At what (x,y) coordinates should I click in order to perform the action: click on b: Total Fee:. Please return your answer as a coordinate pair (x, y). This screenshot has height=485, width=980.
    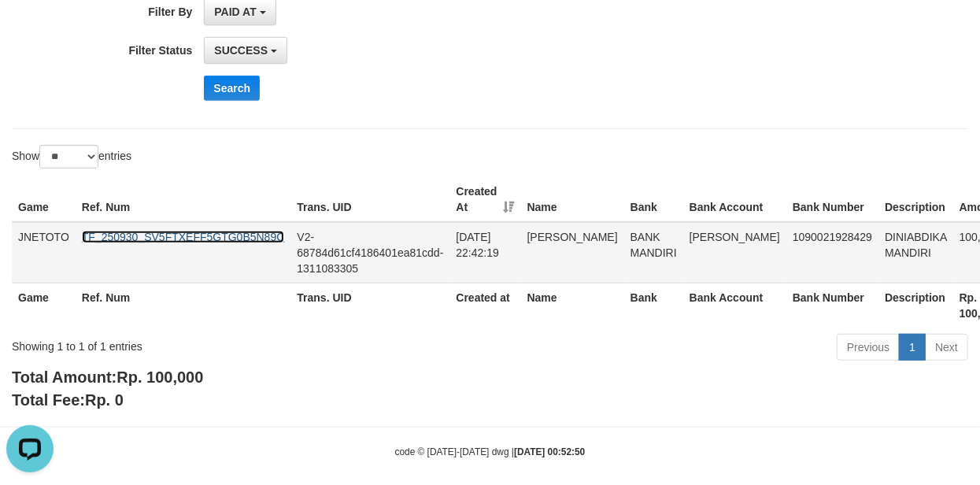
    Looking at the image, I should click on (67, 400).